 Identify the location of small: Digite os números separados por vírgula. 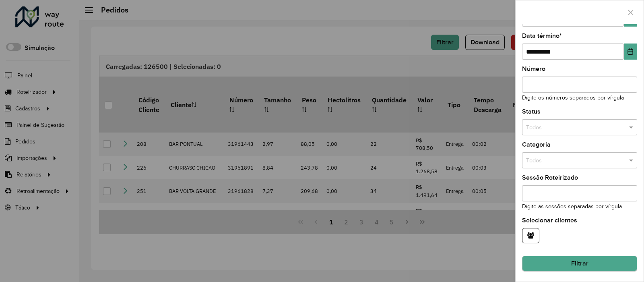
(573, 97).